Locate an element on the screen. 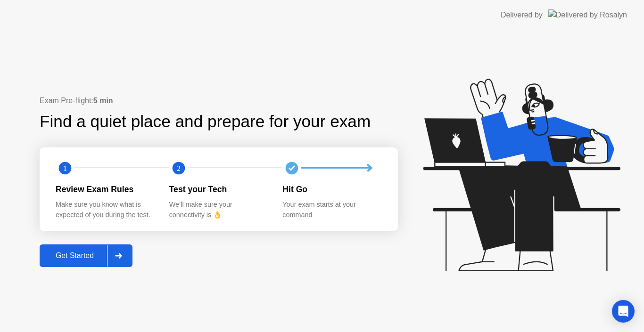 This screenshot has width=644, height=332. div: Find a quiet place and prepare for your exam is located at coordinates (206, 122).